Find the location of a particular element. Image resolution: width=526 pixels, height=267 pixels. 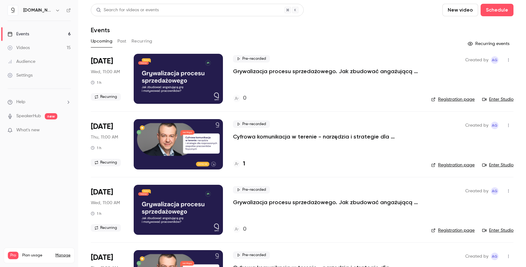

img: quico.io is located at coordinates (13, 10).